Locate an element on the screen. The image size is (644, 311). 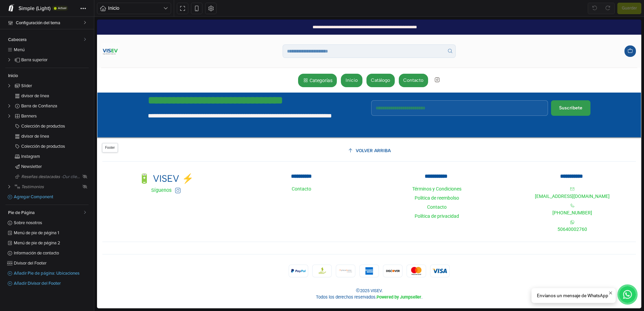
img: https://assets.jumpseller.com/public/payment-logos/visa.svg is located at coordinates (343, 251).